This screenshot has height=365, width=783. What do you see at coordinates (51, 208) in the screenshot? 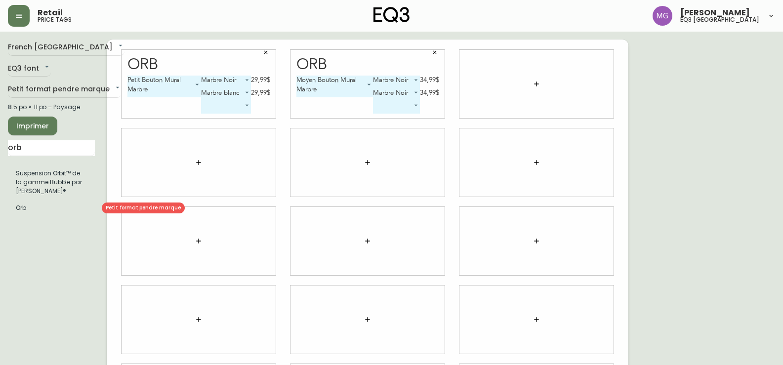
I see `li: Orb` at bounding box center [51, 208].